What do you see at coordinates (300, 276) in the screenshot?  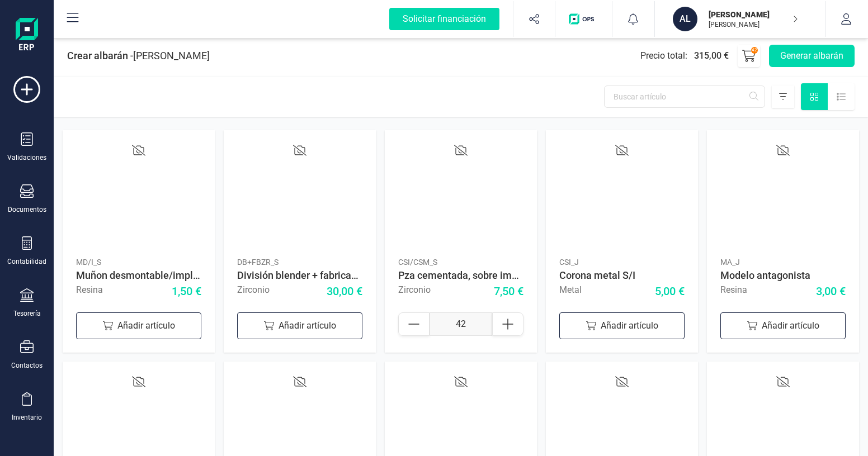 I see `div: División blender + fabricación barra y zr` at bounding box center [300, 276].